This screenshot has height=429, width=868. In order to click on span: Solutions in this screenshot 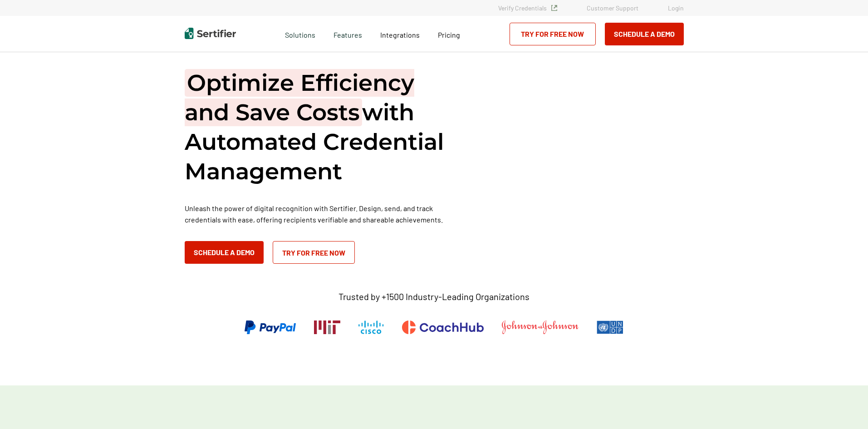, I will do `click(300, 33)`.